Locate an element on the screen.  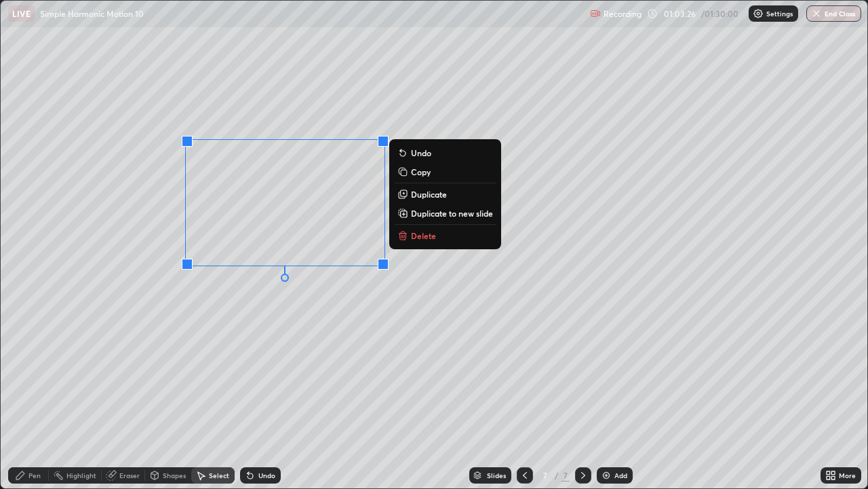
p: Duplicate to new slide is located at coordinates (452, 213).